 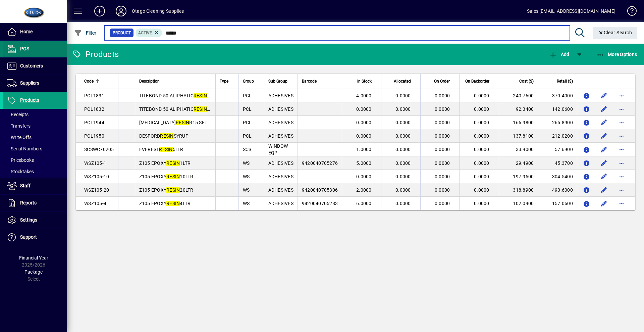 I want to click on span: More Options, so click(x=617, y=54).